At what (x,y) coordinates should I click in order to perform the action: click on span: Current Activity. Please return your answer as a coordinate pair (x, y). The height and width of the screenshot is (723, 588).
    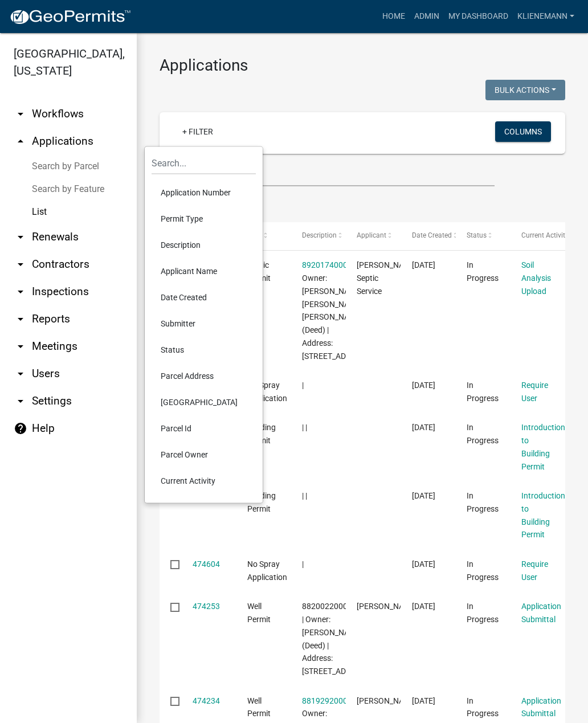
    Looking at the image, I should click on (545, 235).